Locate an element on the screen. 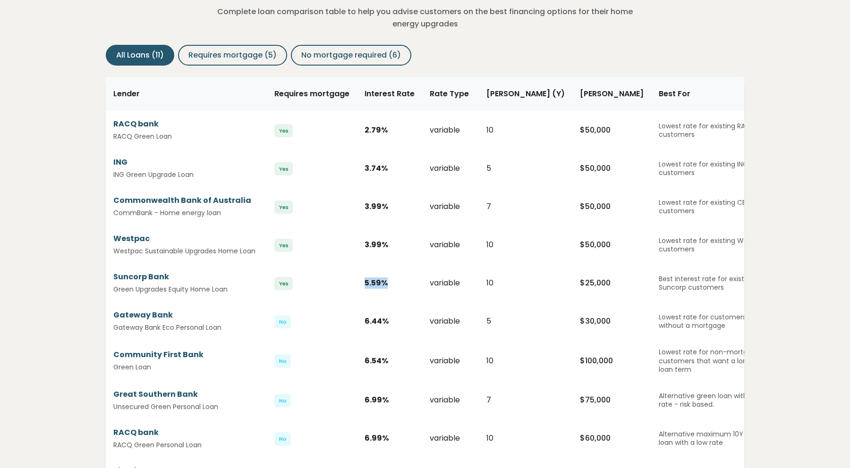 The image size is (850, 468). div: ING is located at coordinates (184, 162).